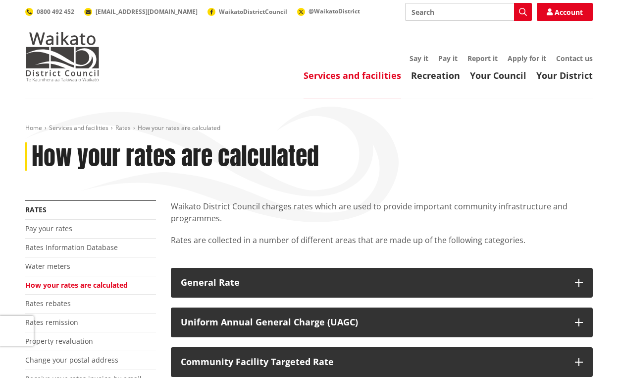 The height and width of the screenshot is (378, 618). What do you see at coordinates (59, 340) in the screenshot?
I see `a: Property revaluation` at bounding box center [59, 340].